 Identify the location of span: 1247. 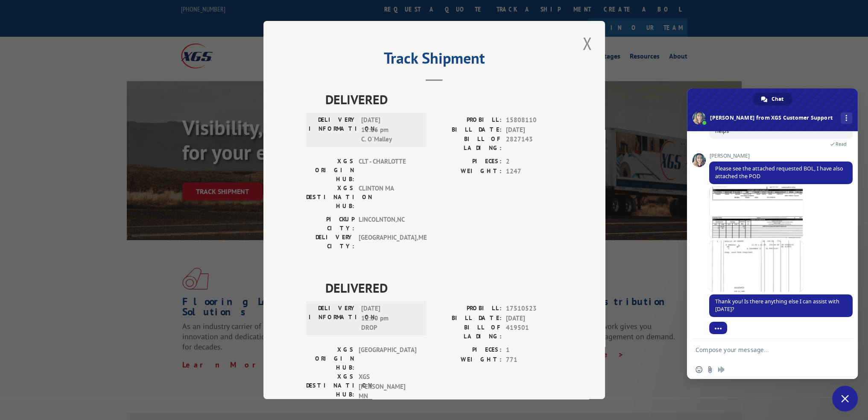
(534, 171).